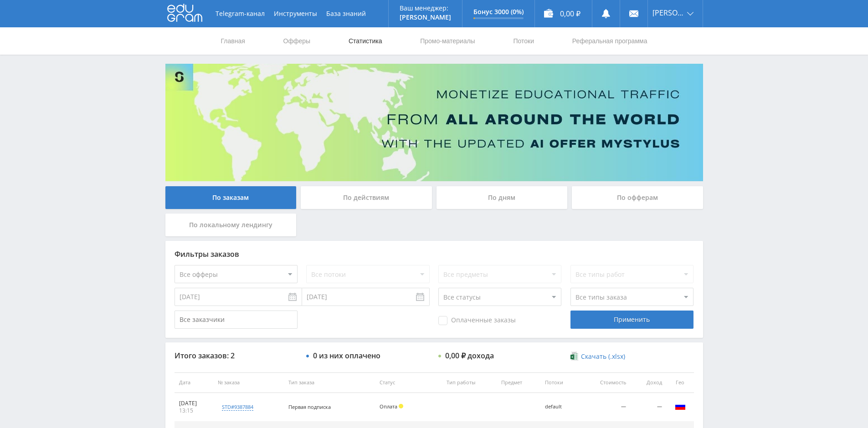 Image resolution: width=868 pixels, height=428 pixels. I want to click on th: № заказа, so click(248, 383).